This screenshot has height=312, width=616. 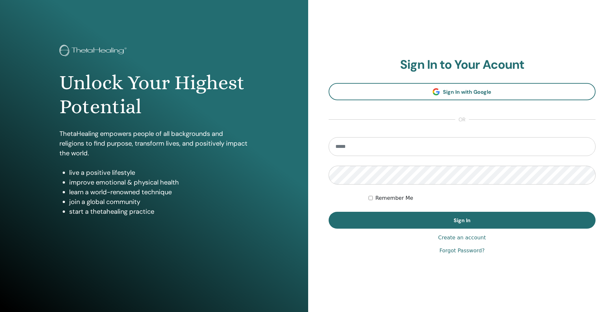 What do you see at coordinates (159, 212) in the screenshot?
I see `li: start a thetahealing practice` at bounding box center [159, 212].